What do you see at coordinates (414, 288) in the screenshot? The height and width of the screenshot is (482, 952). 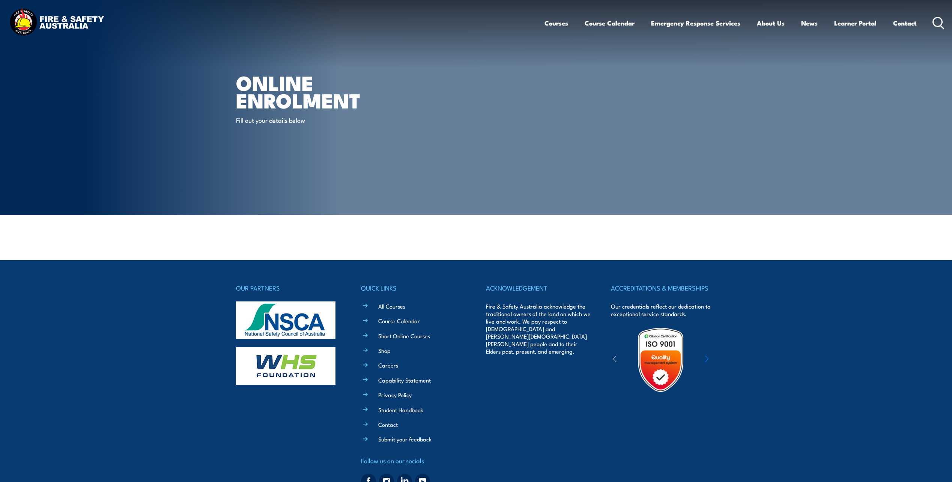 I see `h4: QUICK LINKS` at bounding box center [414, 288].